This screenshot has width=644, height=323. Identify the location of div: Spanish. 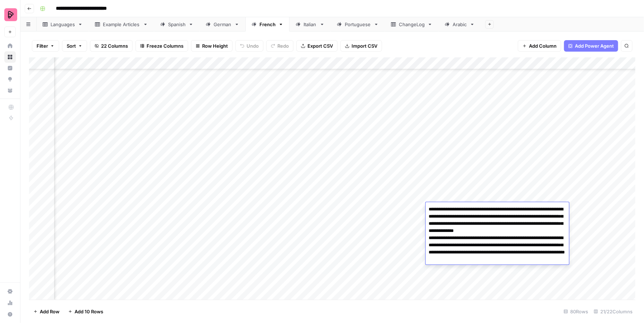
(177, 24).